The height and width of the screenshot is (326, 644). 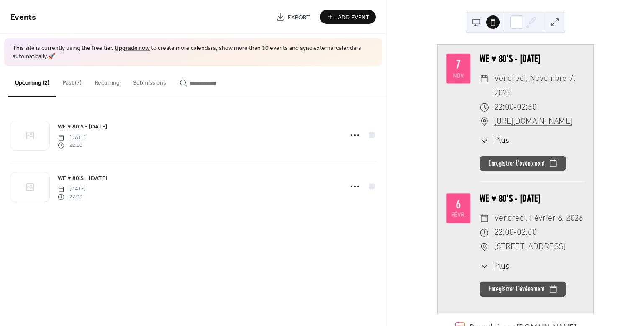 I want to click on div: févr., so click(x=458, y=216).